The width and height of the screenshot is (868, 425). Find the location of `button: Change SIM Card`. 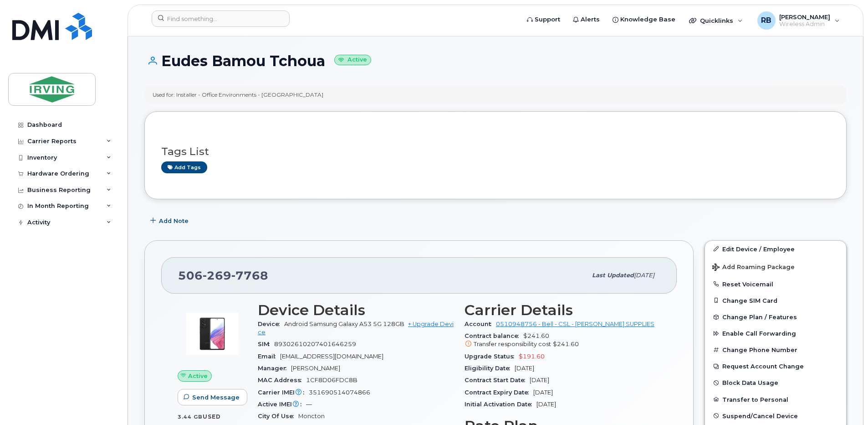

button: Change SIM Card is located at coordinates (775, 300).